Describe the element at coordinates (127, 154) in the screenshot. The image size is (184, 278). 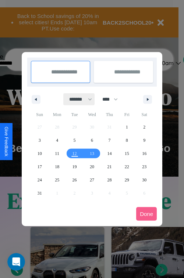
I see `span: 15` at that location.